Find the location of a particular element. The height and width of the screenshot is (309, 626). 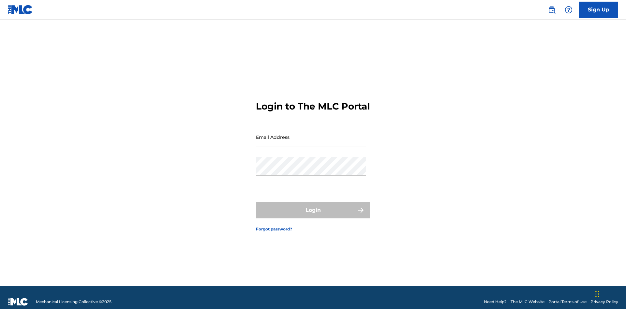

a: Portal Terms of Use is located at coordinates (567, 302).